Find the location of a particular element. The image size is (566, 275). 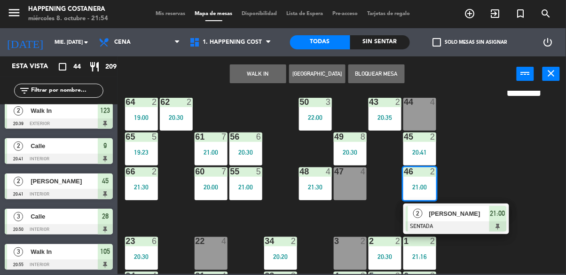

span: 45 is located at coordinates (105, 181).